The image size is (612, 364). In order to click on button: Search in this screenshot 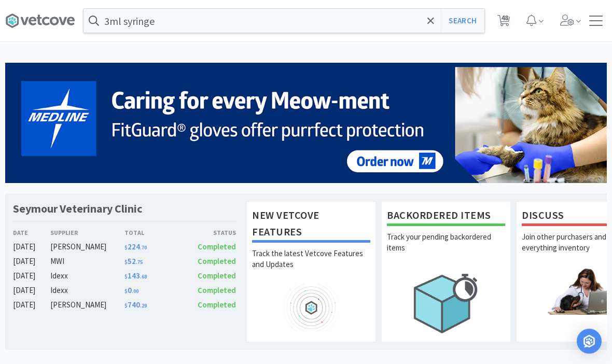, I will do `click(463, 21)`.